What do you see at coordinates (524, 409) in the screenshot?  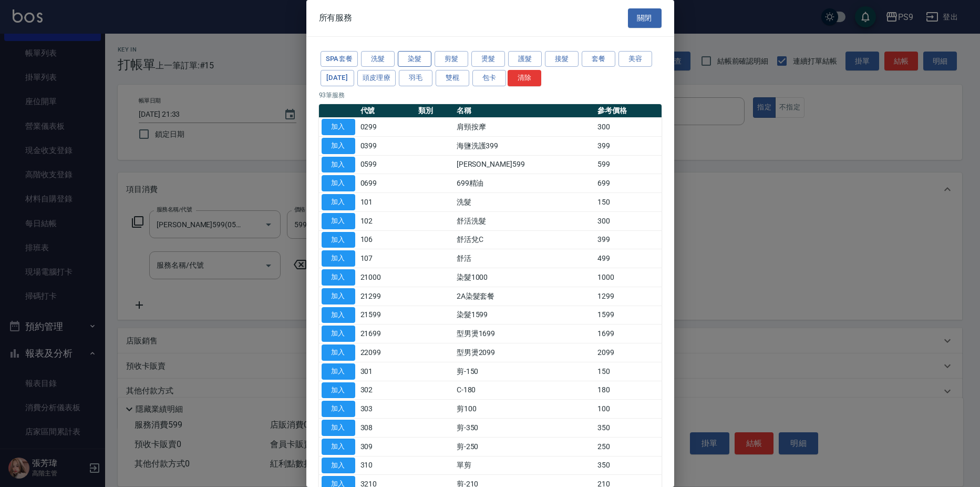 I see `td: 剪100` at bounding box center [524, 409].